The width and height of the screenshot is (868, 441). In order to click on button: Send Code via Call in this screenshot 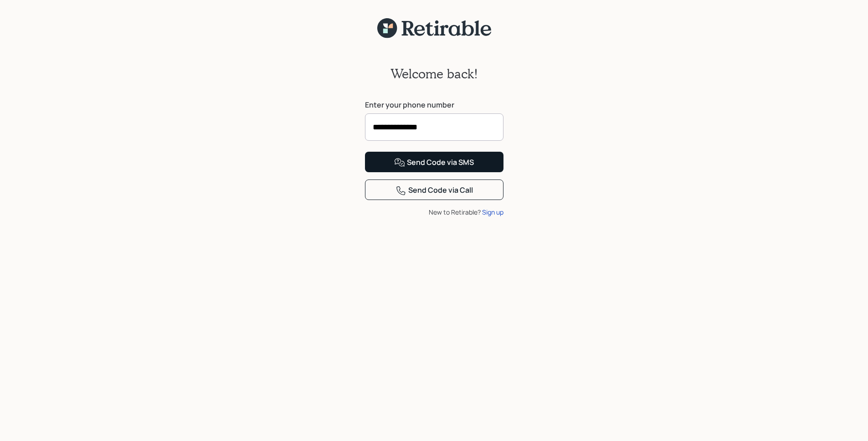, I will do `click(434, 190)`.